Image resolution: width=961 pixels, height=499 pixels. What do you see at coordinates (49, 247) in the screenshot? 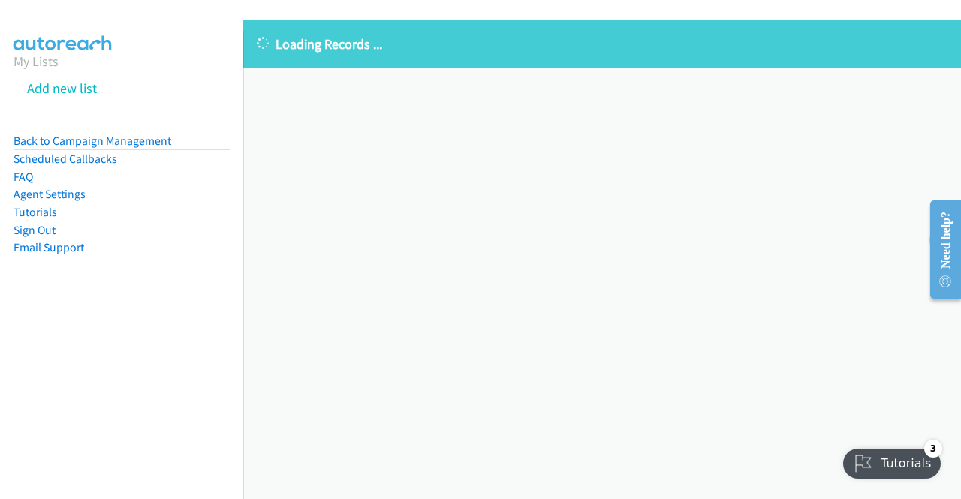
I see `a: Email Support` at bounding box center [49, 247].